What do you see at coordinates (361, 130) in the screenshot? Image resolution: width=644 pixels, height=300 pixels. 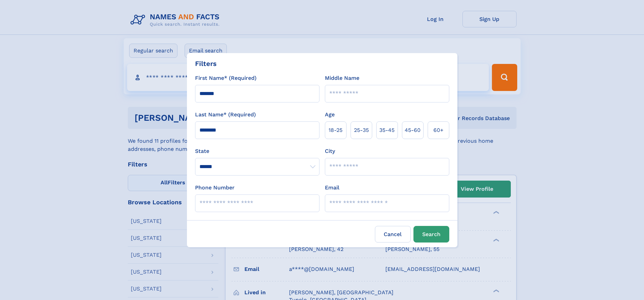 I see `span: 25‑35` at bounding box center [361, 130].